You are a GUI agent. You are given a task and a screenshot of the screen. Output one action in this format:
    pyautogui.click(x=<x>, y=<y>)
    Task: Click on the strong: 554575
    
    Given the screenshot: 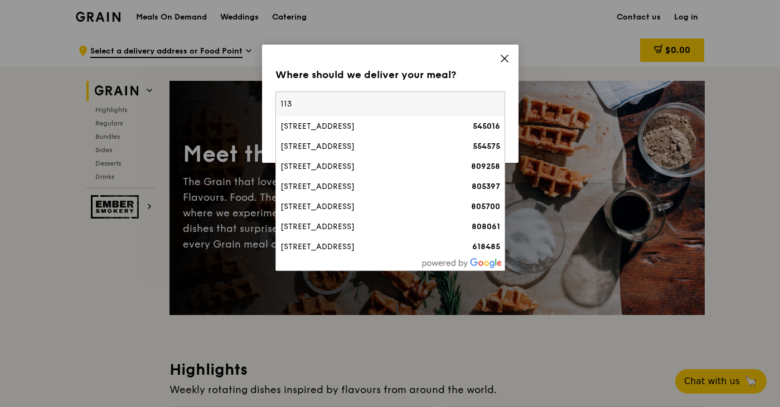 What is the action you would take?
    pyautogui.click(x=486, y=146)
    